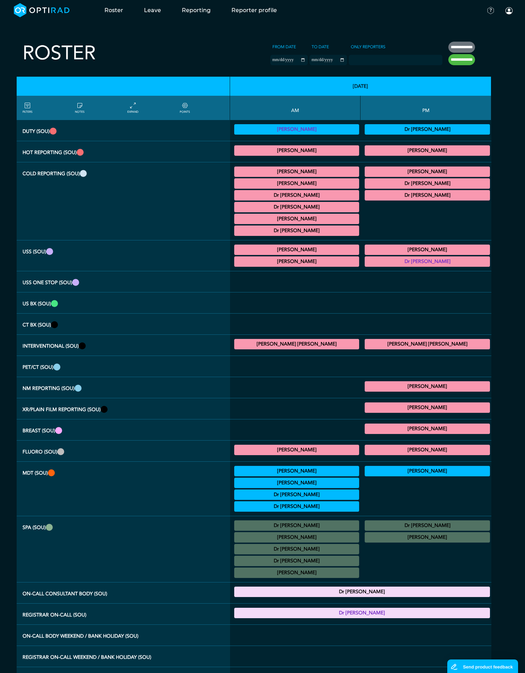 This screenshot has width=525, height=673. What do you see at coordinates (184, 108) in the screenshot?
I see `a: collapse/expand expected points` at bounding box center [184, 108].